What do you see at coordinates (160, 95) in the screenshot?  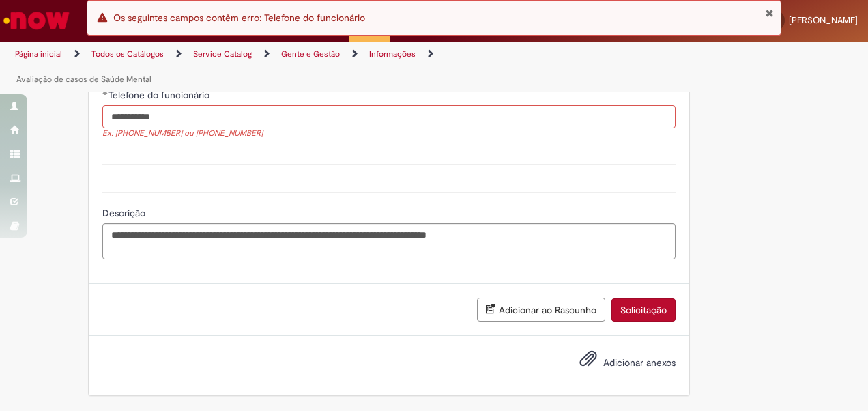 I see `span: Telefone do funcionário` at bounding box center [160, 95].